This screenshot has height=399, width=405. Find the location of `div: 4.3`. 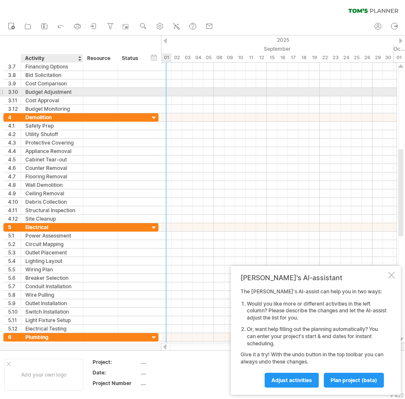

div: 4.3 is located at coordinates (14, 142).